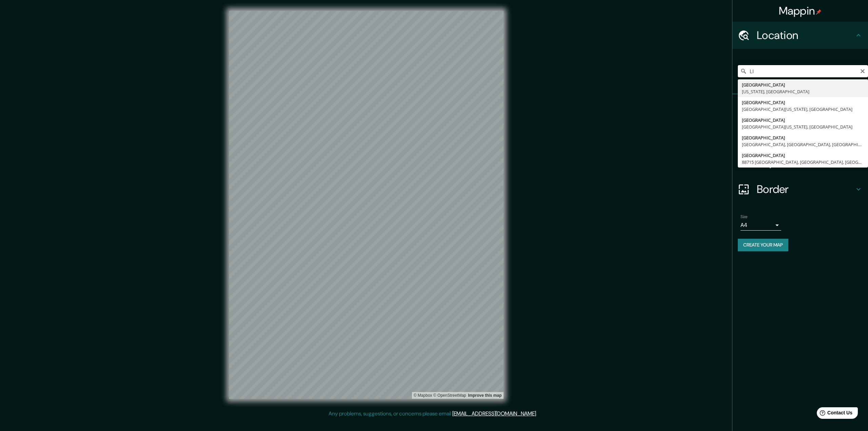  Describe the element at coordinates (862, 70) in the screenshot. I see `button: Clear` at that location.